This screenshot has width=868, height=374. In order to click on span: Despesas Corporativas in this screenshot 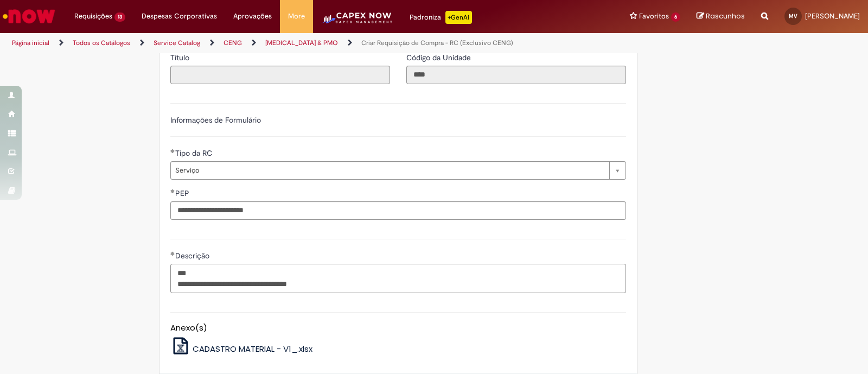, I will do `click(179, 16)`.